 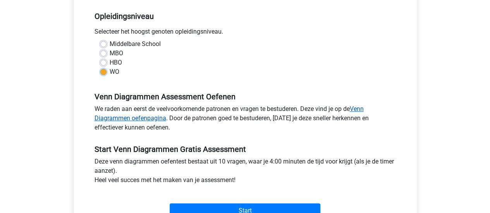 What do you see at coordinates (114, 72) in the screenshot?
I see `label: WO` at bounding box center [114, 72].